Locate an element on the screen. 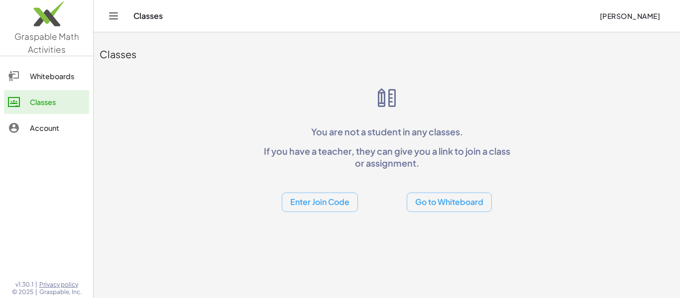 The width and height of the screenshot is (680, 298). a: Privacy policy is located at coordinates (60, 285).